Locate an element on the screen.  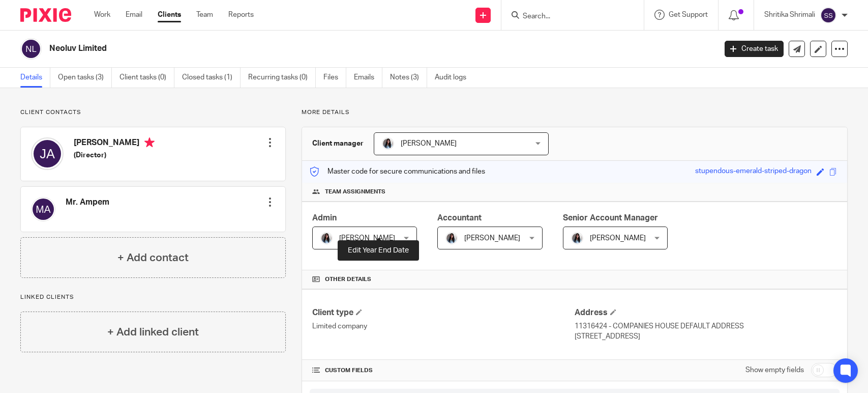
input: Search is located at coordinates (568, 17).